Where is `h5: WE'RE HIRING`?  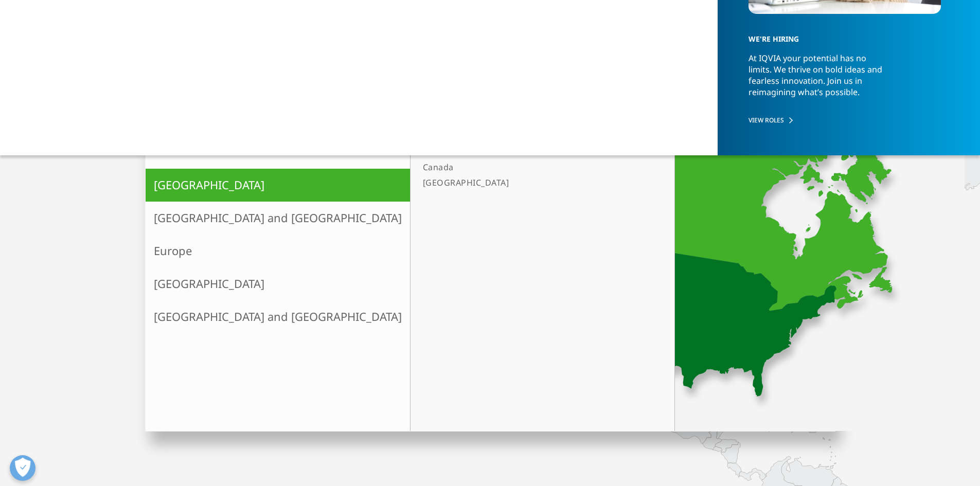 h5: WE'RE HIRING is located at coordinates (840, 34).